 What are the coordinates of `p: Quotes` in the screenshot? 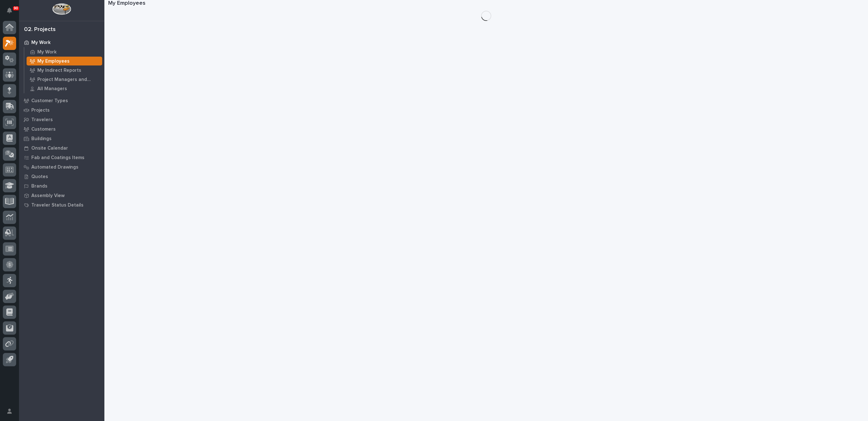 It's located at (39, 177).